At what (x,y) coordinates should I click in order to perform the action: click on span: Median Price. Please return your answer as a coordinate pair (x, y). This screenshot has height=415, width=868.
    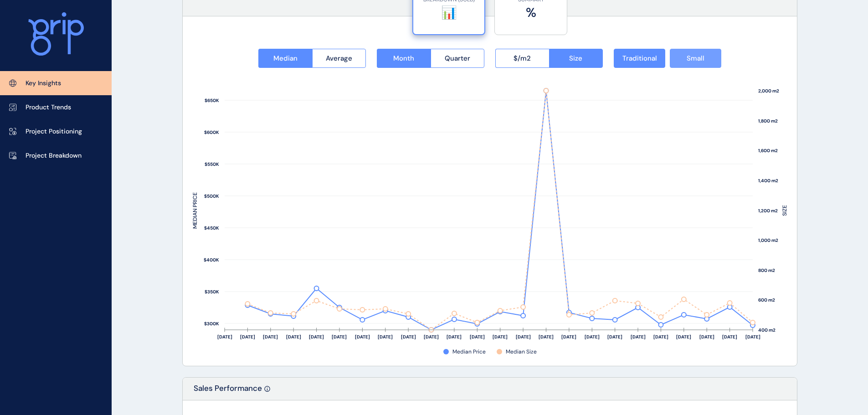
    Looking at the image, I should click on (468, 352).